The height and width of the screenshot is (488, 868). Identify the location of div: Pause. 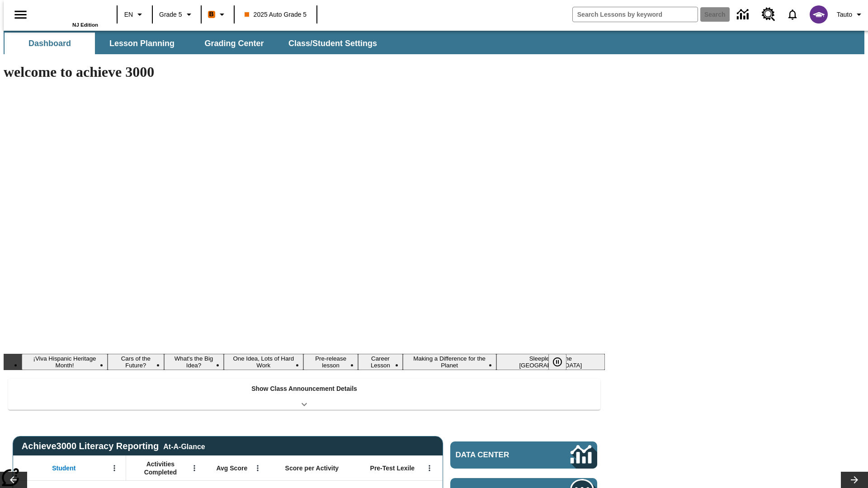
(562, 362).